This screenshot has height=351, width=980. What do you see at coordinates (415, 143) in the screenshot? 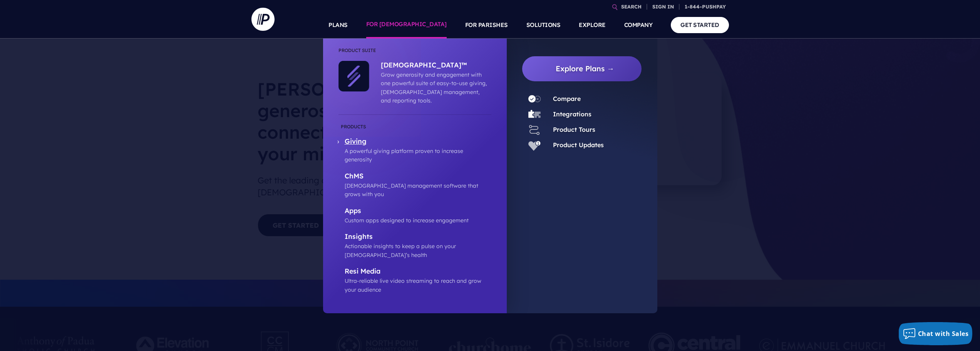
I see `a: Giving A powerful giving platform proven to increase generosity` at bounding box center [415, 143].